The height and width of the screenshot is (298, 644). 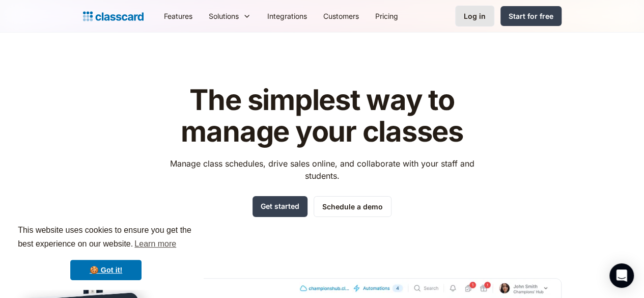 I want to click on a: Get started, so click(x=280, y=206).